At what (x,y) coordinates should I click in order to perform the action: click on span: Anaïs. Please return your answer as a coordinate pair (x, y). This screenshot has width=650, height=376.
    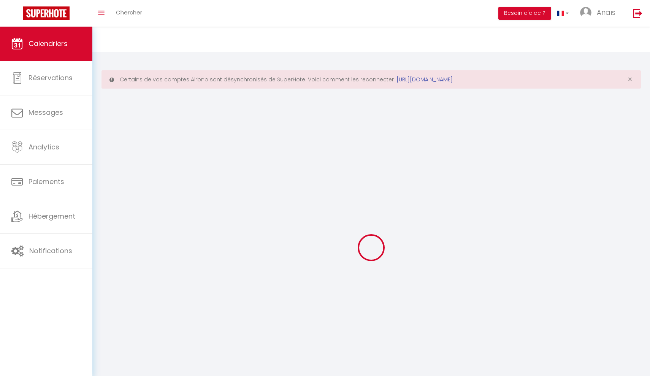
    Looking at the image, I should click on (606, 12).